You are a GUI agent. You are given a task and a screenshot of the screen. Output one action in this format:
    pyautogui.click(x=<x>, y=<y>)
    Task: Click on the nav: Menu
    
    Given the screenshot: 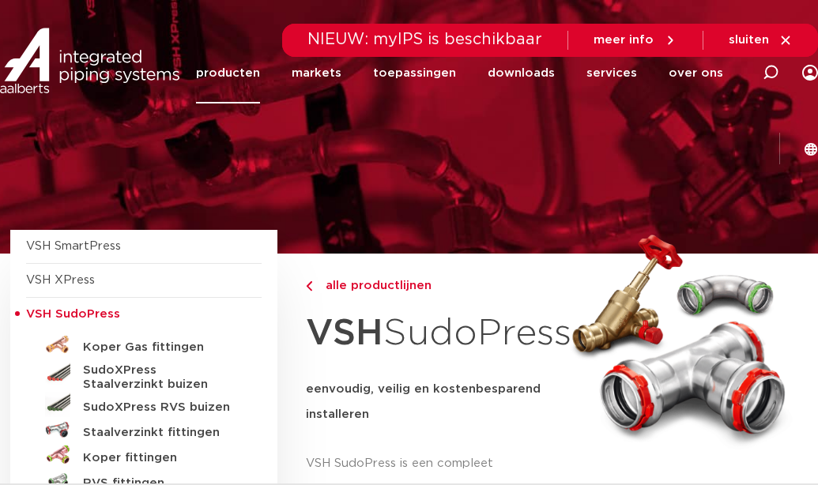 What is the action you would take?
    pyautogui.click(x=459, y=73)
    